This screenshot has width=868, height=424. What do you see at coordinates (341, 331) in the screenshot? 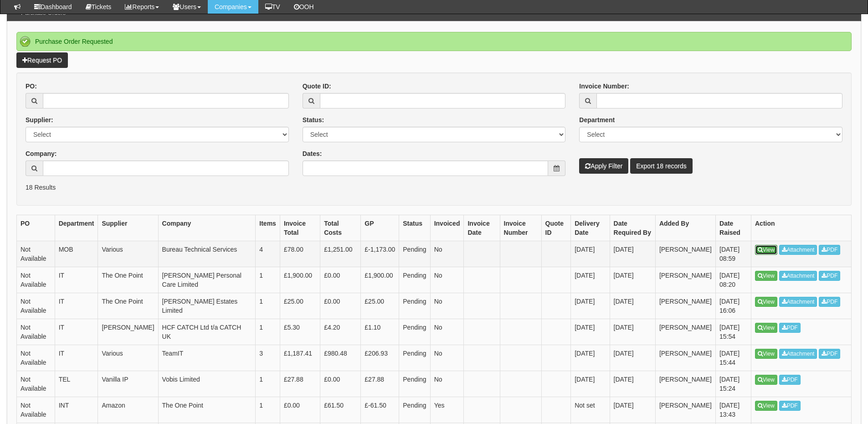
I see `td: £4.20` at bounding box center [341, 331].